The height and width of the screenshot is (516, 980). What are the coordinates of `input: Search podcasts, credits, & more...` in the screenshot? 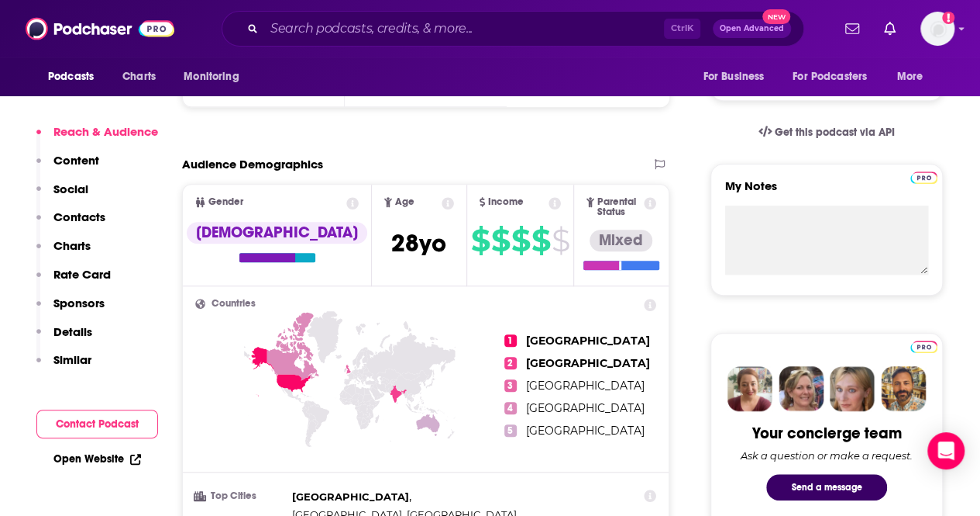 It's located at (464, 29).